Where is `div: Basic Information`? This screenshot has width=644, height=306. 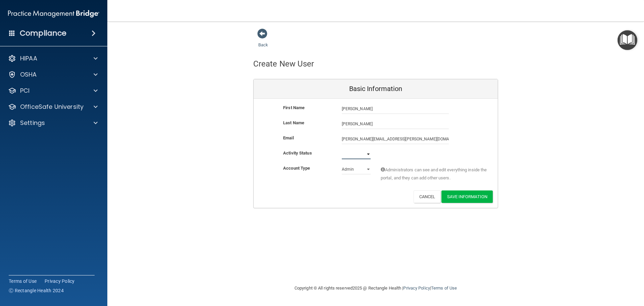 div: Basic Information is located at coordinates (376, 89).